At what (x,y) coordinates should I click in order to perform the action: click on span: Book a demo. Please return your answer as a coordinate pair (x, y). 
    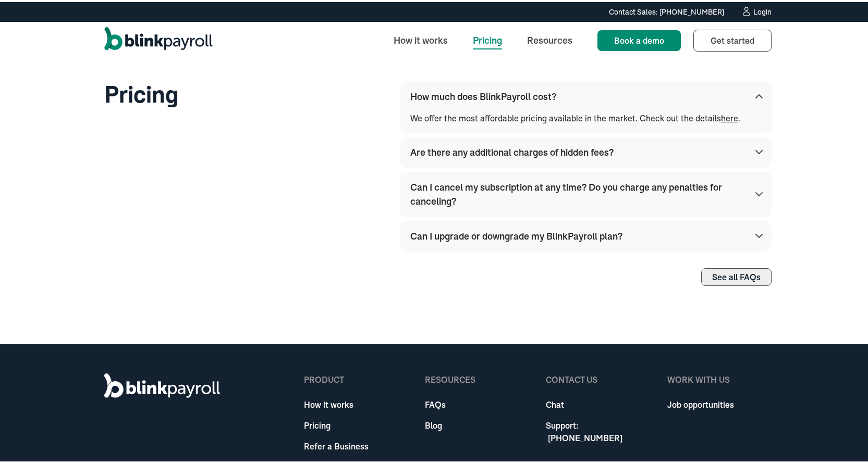
    Looking at the image, I should click on (639, 39).